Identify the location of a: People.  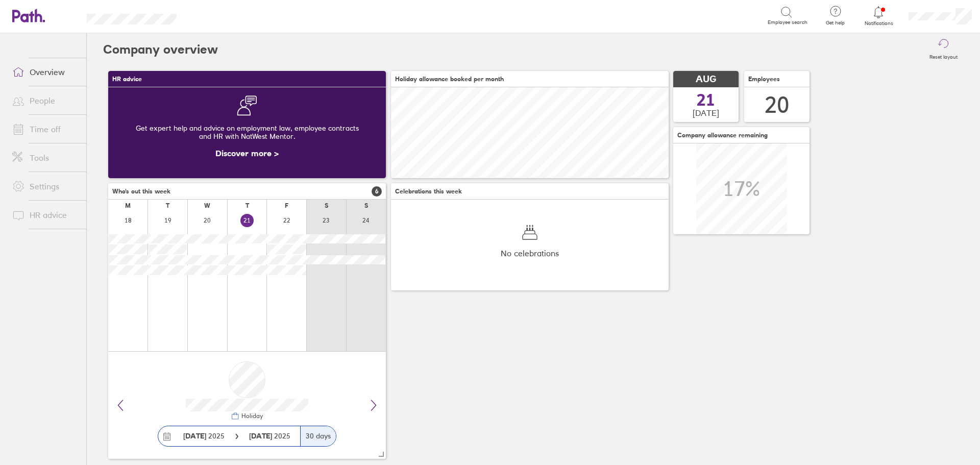
(45, 100).